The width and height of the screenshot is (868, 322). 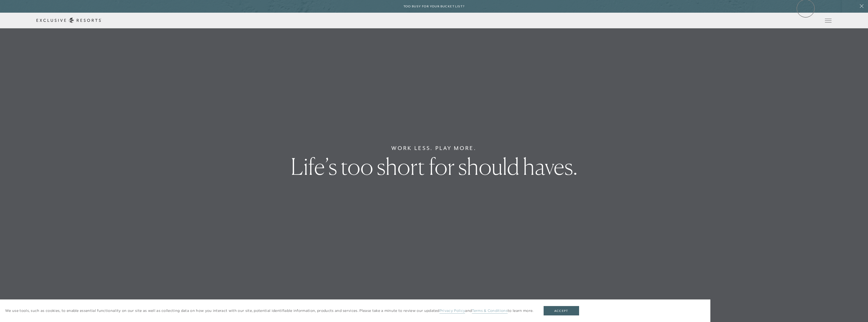 I want to click on a: Terms & Conditions, so click(x=490, y=311).